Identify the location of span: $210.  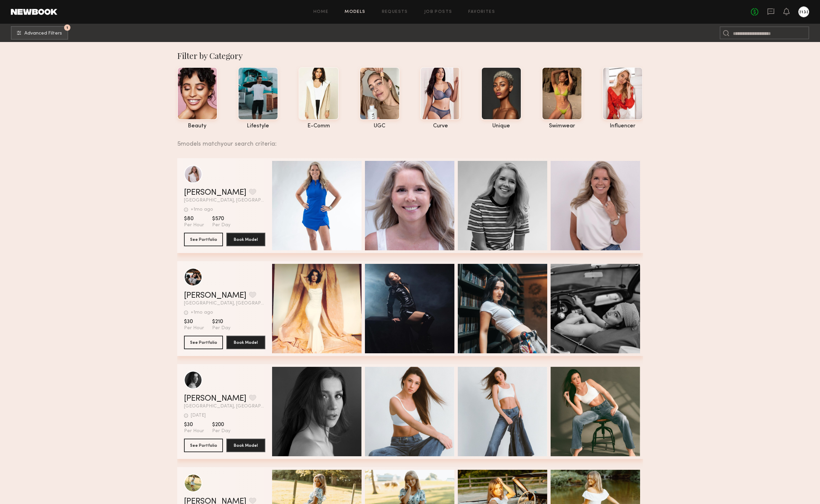
(221, 322).